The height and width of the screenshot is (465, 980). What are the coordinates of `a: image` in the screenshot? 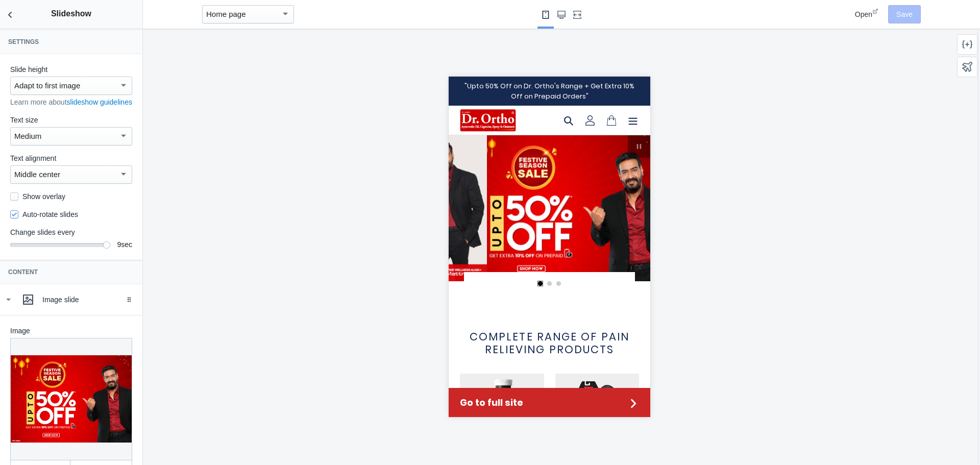 It's located at (55, 43).